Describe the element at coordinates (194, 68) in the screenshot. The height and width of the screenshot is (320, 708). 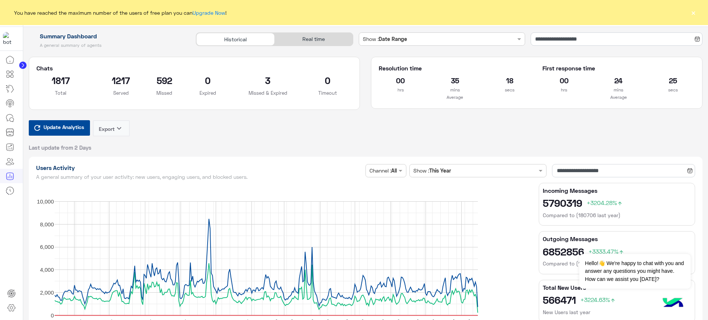
I see `h5: Chats` at that location.